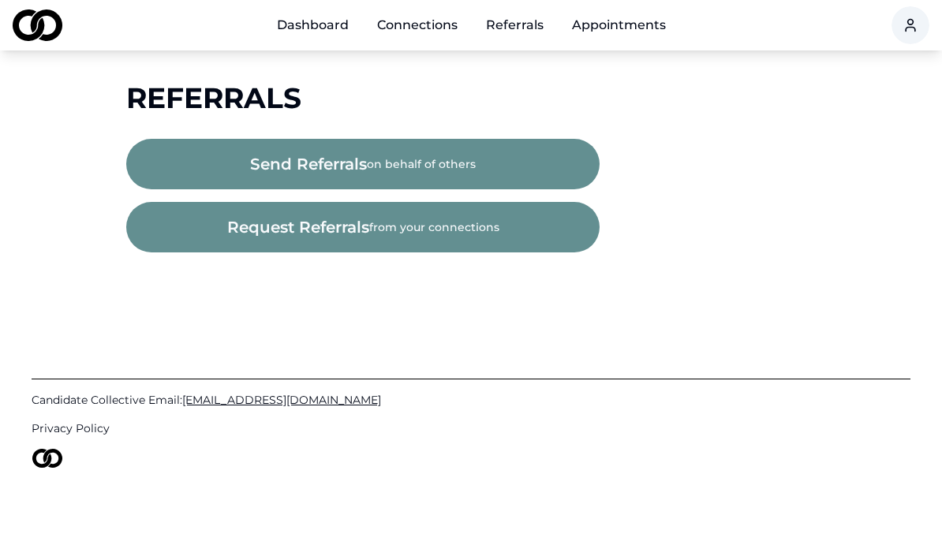 This screenshot has width=942, height=560. What do you see at coordinates (363, 165) in the screenshot?
I see `a: send referralson behalf of others` at bounding box center [363, 165].